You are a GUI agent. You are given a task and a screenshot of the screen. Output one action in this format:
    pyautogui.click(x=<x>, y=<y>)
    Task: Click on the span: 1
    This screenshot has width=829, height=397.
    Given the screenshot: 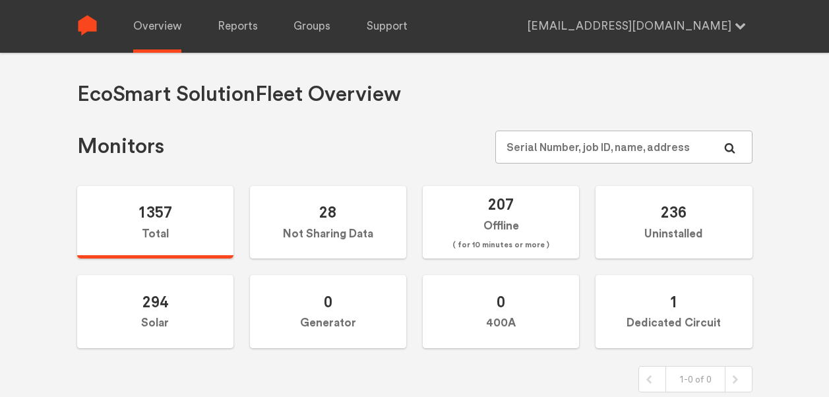 What is the action you would take?
    pyautogui.click(x=674, y=302)
    